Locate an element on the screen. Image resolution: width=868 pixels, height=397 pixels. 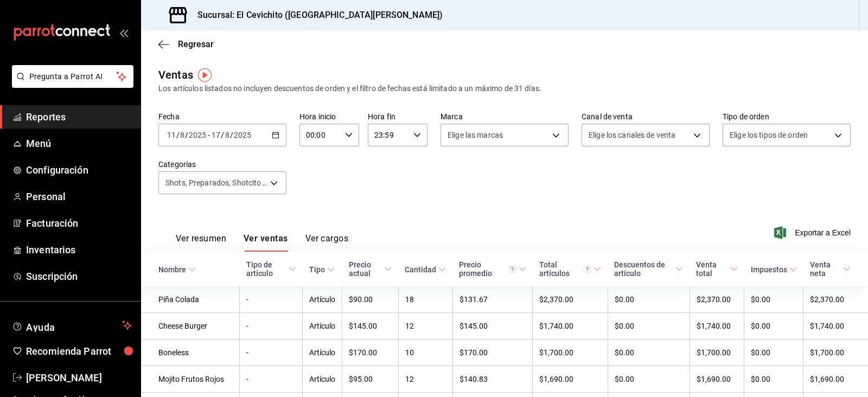
svg: El total artículos considera cambios de precios en los artículos así como costos adicionales por ... is located at coordinates (587, 269).